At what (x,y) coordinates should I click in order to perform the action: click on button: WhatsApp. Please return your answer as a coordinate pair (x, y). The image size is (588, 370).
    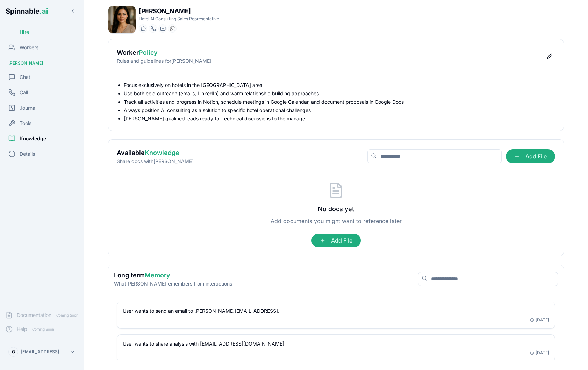
    Looking at the image, I should click on (172, 29).